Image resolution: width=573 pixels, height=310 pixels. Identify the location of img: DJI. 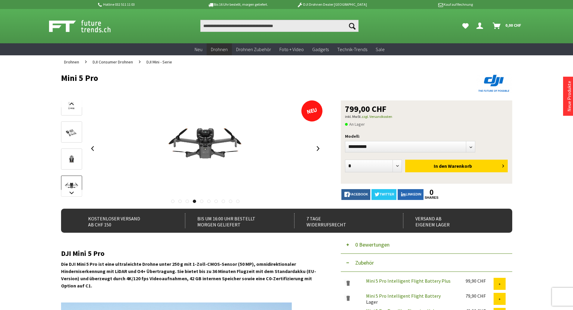
(495, 83).